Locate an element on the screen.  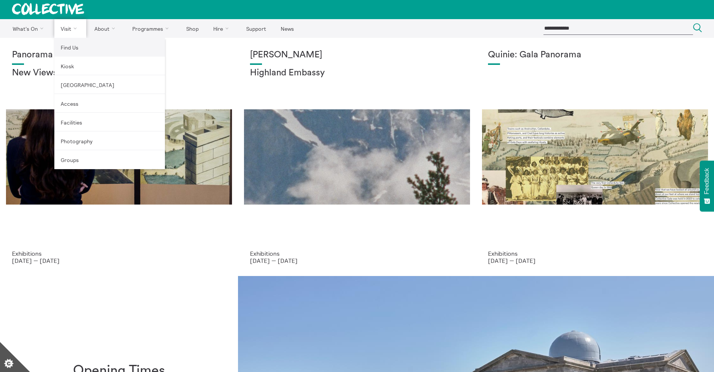
a: Groups is located at coordinates (109, 160).